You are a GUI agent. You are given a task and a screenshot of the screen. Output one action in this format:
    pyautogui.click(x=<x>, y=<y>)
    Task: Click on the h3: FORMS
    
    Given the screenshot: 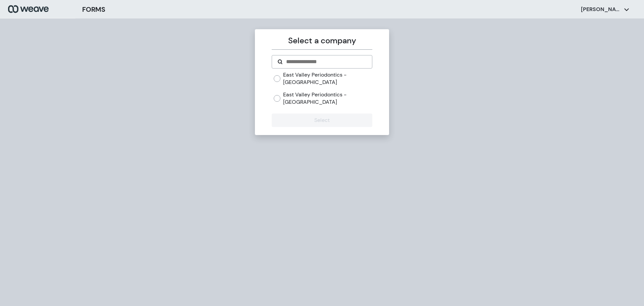 What is the action you would take?
    pyautogui.click(x=93, y=9)
    